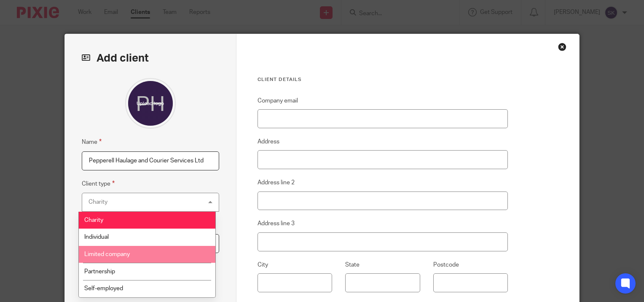 The width and height of the screenshot is (644, 302). Describe the element at coordinates (276, 182) in the screenshot. I see `label: Address line 2` at that location.